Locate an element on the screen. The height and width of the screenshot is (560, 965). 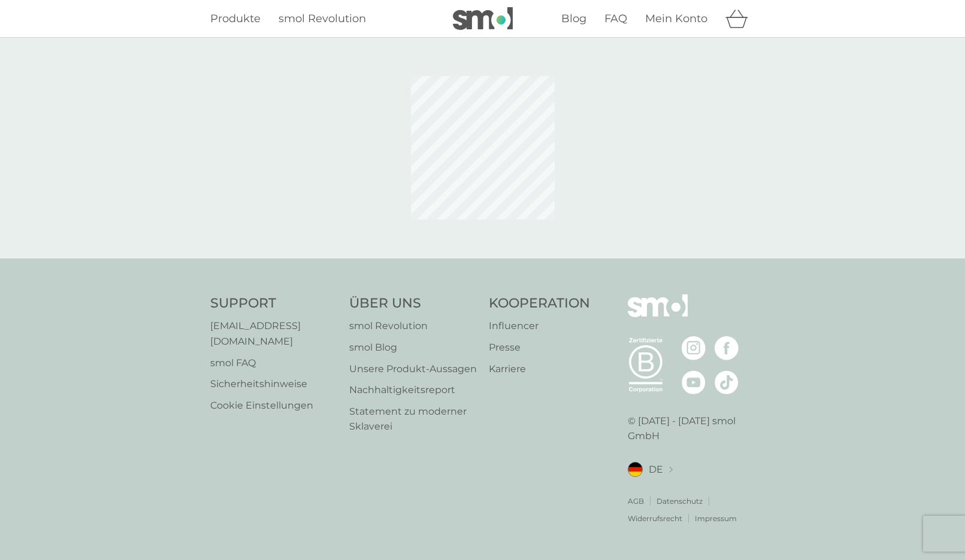
img: besuche die smol Facebook Seite is located at coordinates (726, 349).